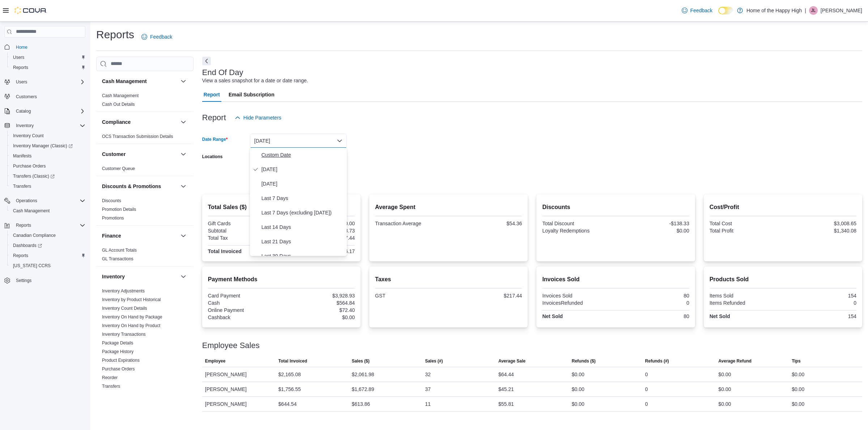  I want to click on span: Transfers, so click(111, 387).